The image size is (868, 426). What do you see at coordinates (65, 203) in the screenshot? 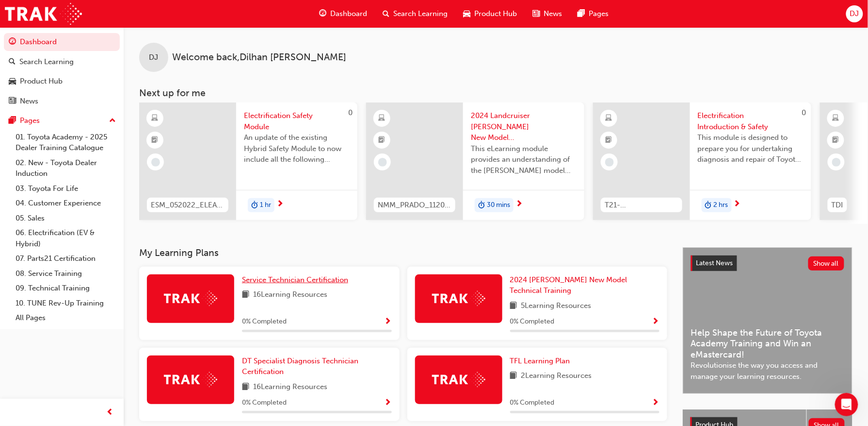
I see `a: 04. Customer Experience` at bounding box center [65, 203].